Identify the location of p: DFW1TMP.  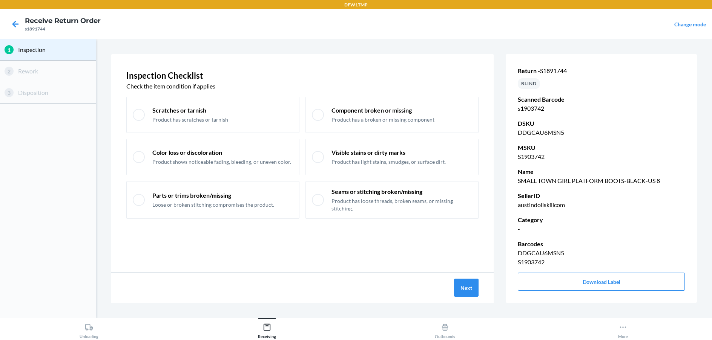
(356, 5).